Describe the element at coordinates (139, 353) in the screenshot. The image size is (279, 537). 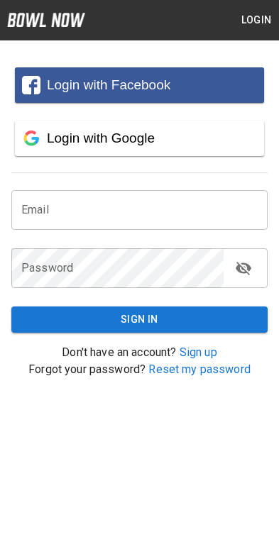
I see `p: Don't have an account?` at that location.